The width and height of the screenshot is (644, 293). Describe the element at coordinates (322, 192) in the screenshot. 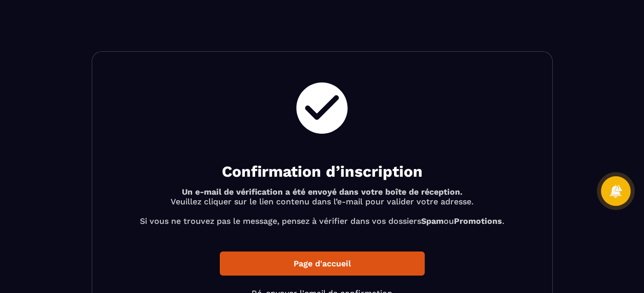

I see `b: Un e-mail de vérification a été envoyé dans votre boîte de réception.` at that location.